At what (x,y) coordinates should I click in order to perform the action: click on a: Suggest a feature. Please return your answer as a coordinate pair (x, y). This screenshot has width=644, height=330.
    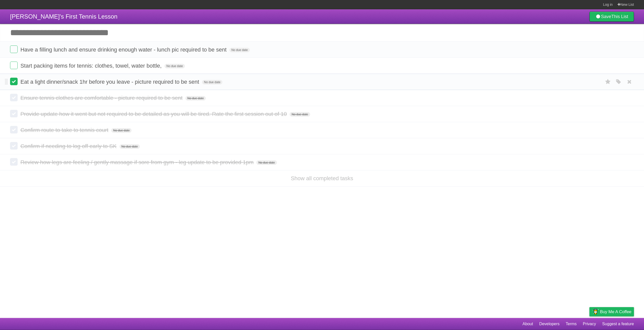
    Looking at the image, I should click on (618, 324).